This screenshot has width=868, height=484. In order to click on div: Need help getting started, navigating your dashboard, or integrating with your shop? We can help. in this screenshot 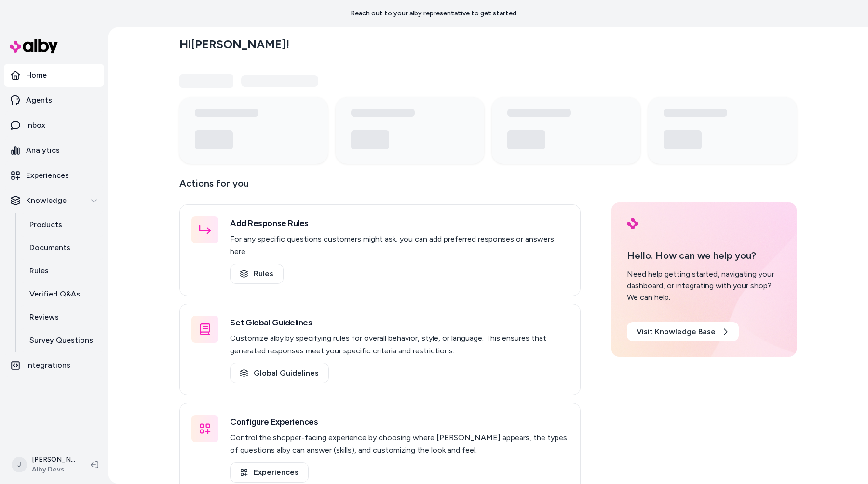, I will do `click(704, 286)`.